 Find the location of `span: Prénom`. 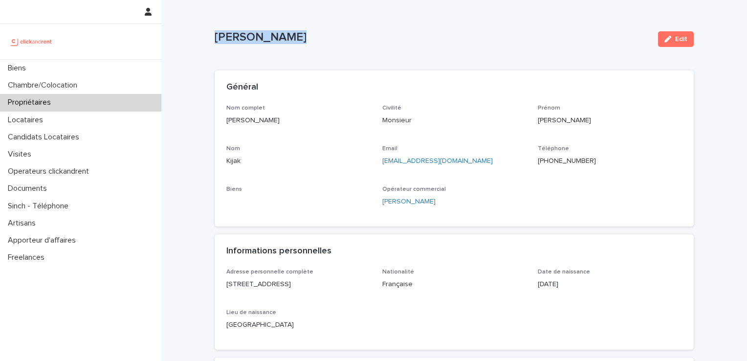

span: Prénom is located at coordinates (549, 108).